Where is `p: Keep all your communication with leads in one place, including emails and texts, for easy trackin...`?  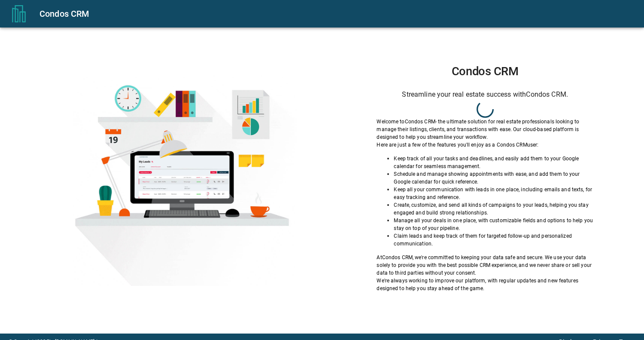
p: Keep all your communication with leads in one place, including emails and texts, for easy trackin... is located at coordinates (494, 193).